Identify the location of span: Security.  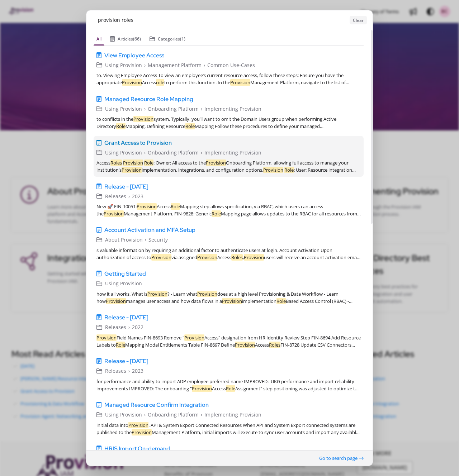
(158, 239).